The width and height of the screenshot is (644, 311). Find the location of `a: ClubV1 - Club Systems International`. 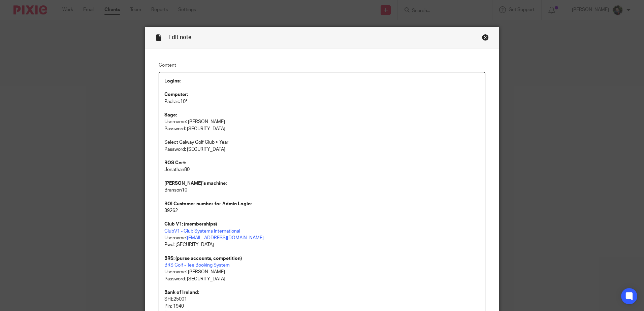

a: ClubV1 - Club Systems International is located at coordinates (202, 231).